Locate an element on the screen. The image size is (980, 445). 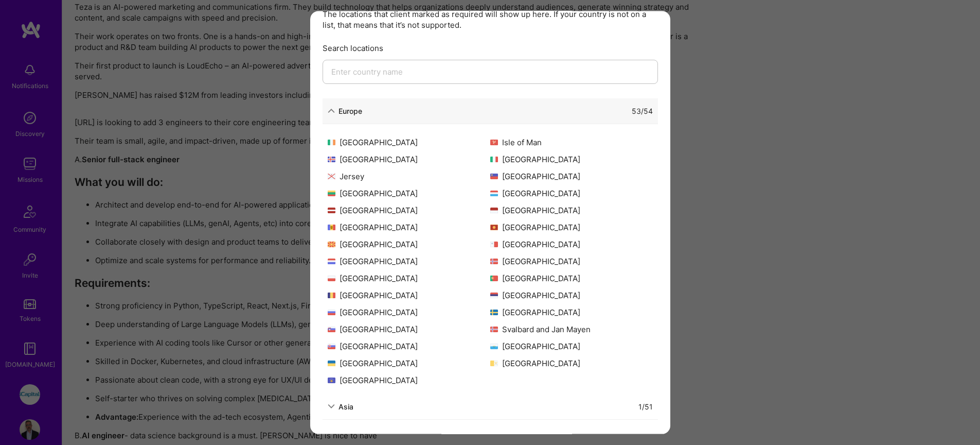
input: Enter country name is located at coordinates (490, 71).